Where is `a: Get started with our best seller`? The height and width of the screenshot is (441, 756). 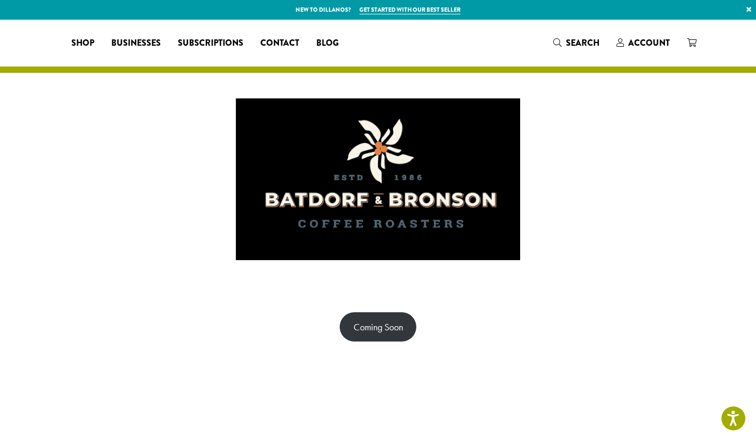 a: Get started with our best seller is located at coordinates (410, 10).